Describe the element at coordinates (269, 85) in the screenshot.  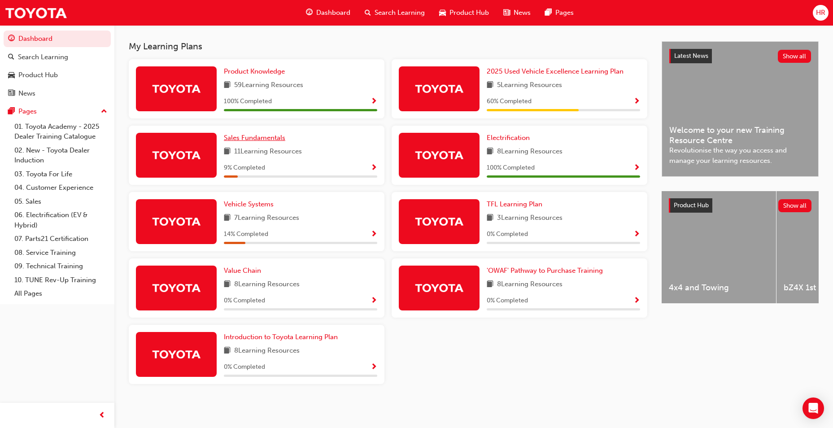
I see `span: 59 Learning Resources` at that location.